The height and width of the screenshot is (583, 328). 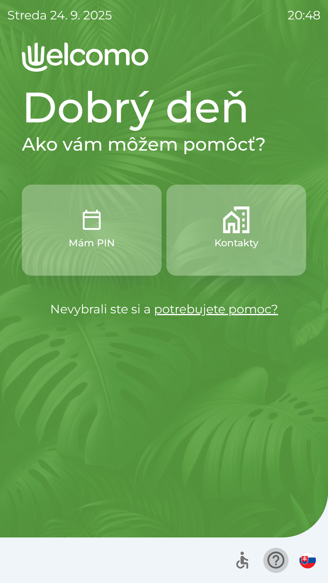 I want to click on a: potrebujete pomoc?, so click(x=216, y=309).